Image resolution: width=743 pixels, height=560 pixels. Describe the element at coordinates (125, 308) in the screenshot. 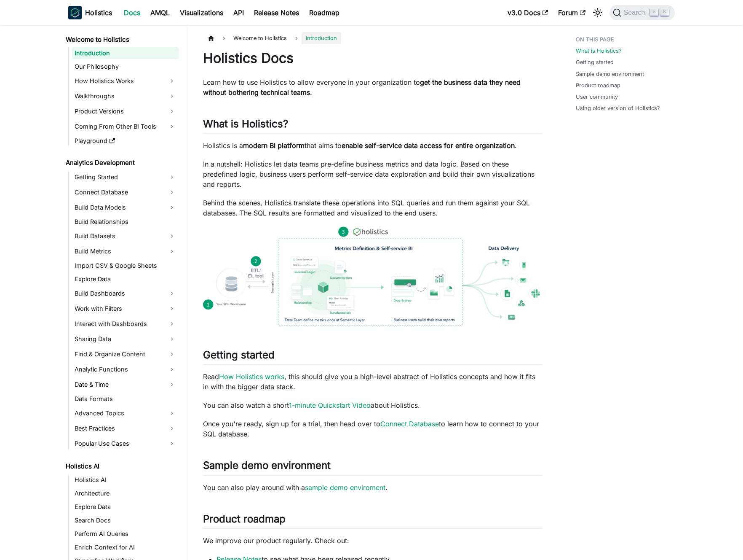

I see `a: Work with Filters` at that location.